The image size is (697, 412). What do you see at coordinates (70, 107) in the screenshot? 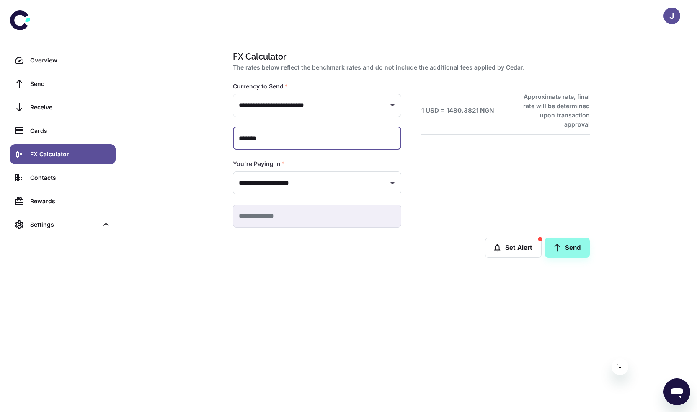
I see `div: Receive` at bounding box center [70, 107].